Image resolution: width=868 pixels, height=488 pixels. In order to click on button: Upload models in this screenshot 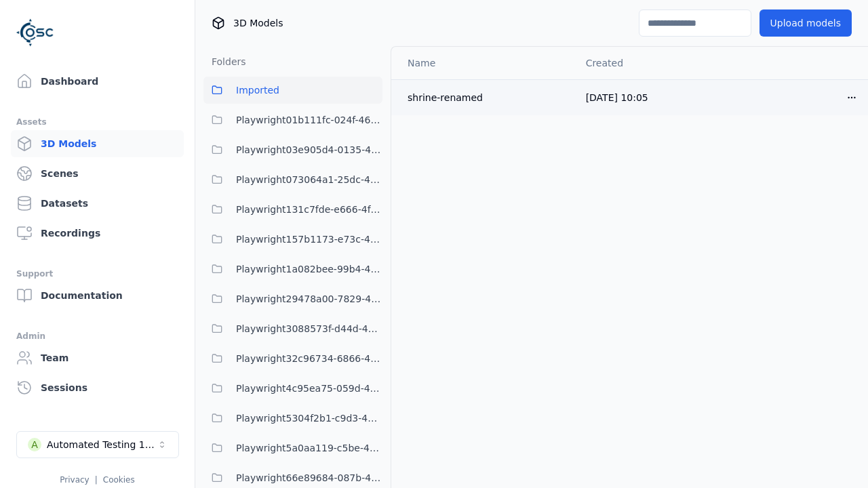, I will do `click(805, 23)`.